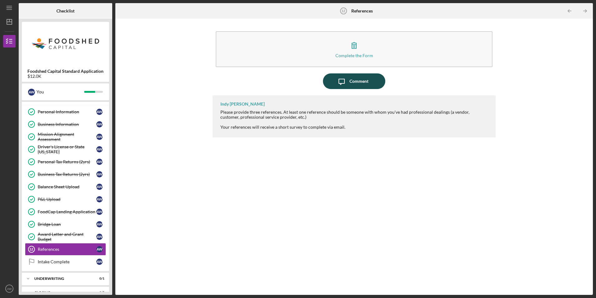 This screenshot has height=298, width=596. What do you see at coordinates (99, 292) in the screenshot?
I see `div: 0 / 5` at bounding box center [99, 292].